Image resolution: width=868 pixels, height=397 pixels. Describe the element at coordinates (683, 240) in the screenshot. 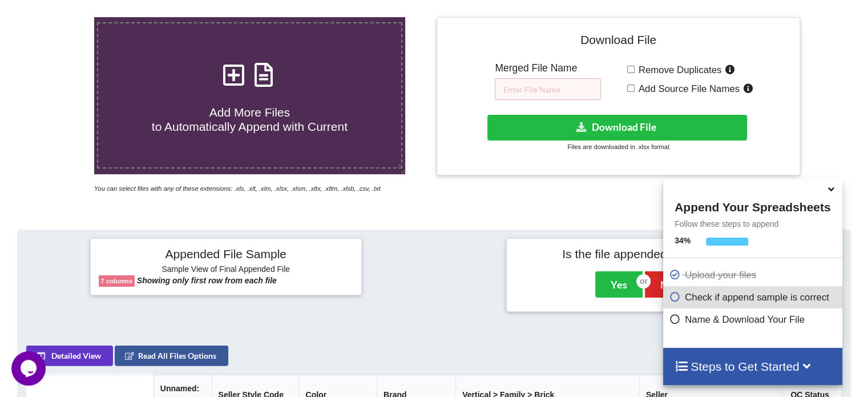

I see `b: 34 %` at that location.